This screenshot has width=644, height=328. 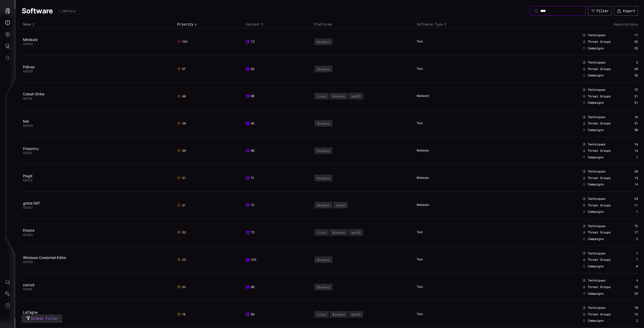 What do you see at coordinates (181, 205) in the screenshot?
I see `span: 31` at bounding box center [181, 205].